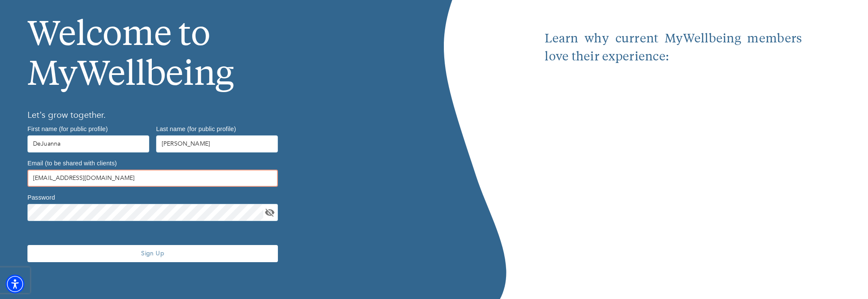  I want to click on h6: Let’s grow together., so click(217, 116).